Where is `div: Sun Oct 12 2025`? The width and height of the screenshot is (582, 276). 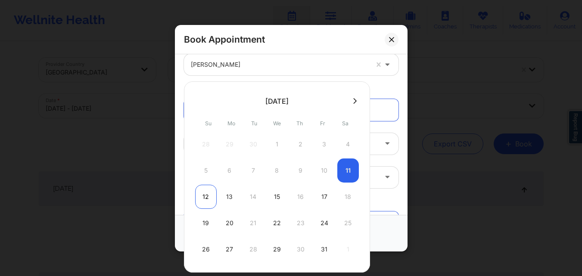
div: Sun Oct 12 2025 is located at coordinates (206, 197).